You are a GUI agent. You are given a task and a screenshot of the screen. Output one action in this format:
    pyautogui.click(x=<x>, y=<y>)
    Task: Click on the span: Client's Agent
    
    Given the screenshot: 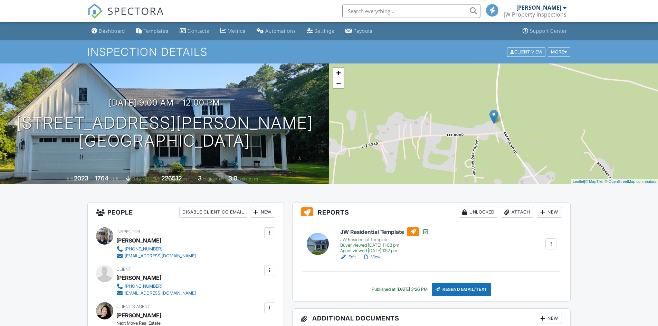 What is the action you would take?
    pyautogui.click(x=133, y=307)
    